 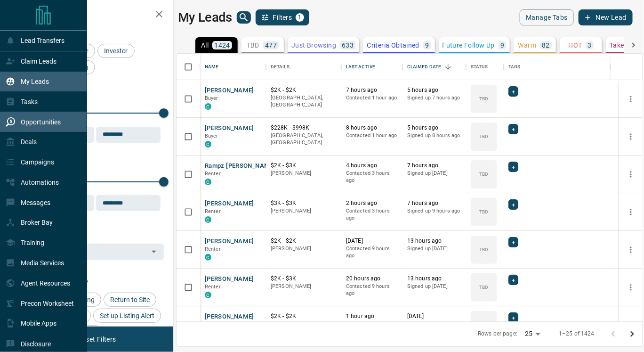 I want to click on div: Tags, so click(x=557, y=67).